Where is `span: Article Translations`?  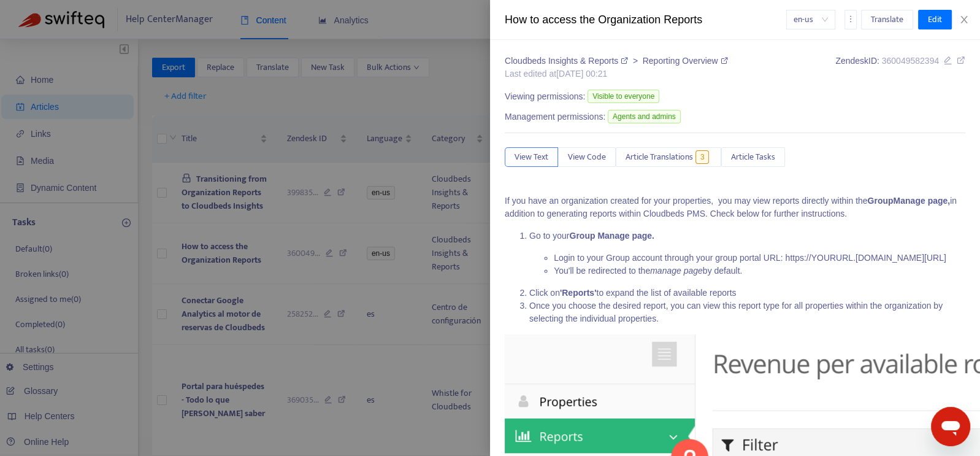 span: Article Translations is located at coordinates (660, 157).